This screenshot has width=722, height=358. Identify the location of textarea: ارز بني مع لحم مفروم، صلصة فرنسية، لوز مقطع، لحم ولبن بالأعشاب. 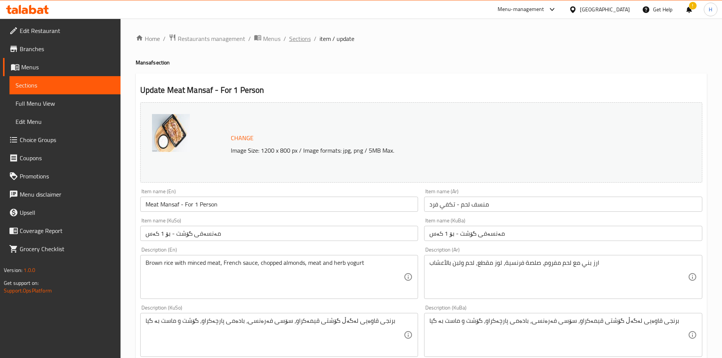
(559, 277).